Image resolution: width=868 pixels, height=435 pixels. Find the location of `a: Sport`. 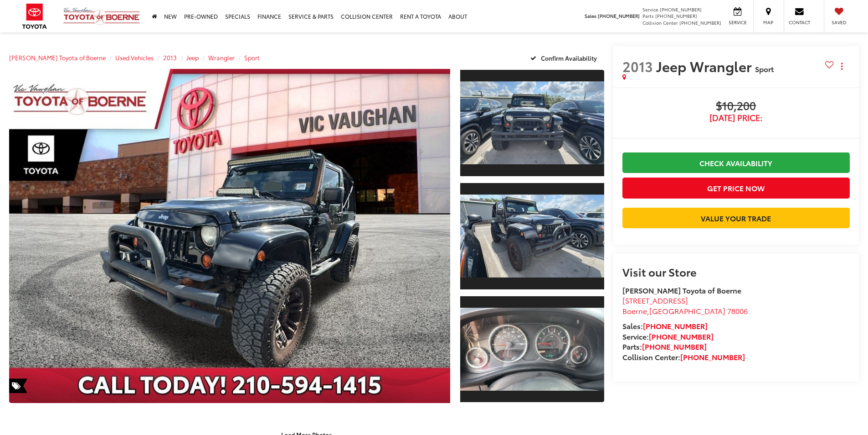

a: Sport is located at coordinates (252, 57).